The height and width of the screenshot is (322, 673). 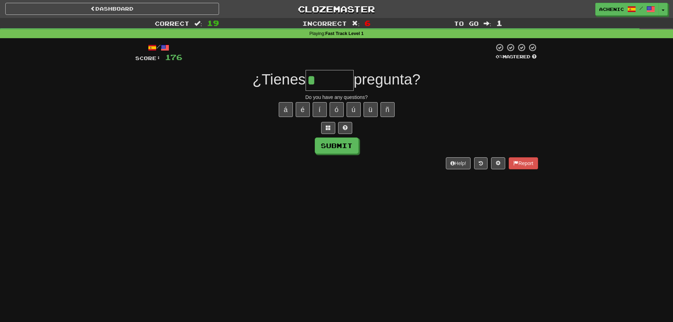 I want to click on strong: Fast Track Level 1, so click(x=344, y=34).